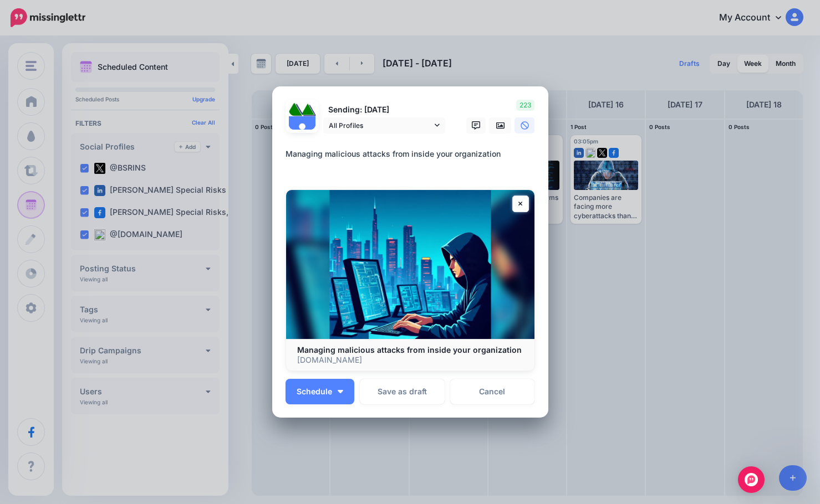  Describe the element at coordinates (320, 392) in the screenshot. I see `button: Schedule` at that location.